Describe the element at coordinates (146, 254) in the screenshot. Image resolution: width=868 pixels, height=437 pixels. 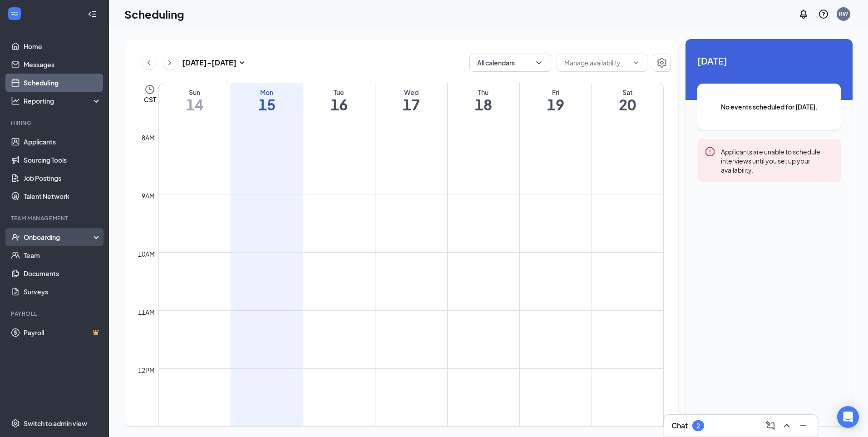
I see `div: 10am` at that location.